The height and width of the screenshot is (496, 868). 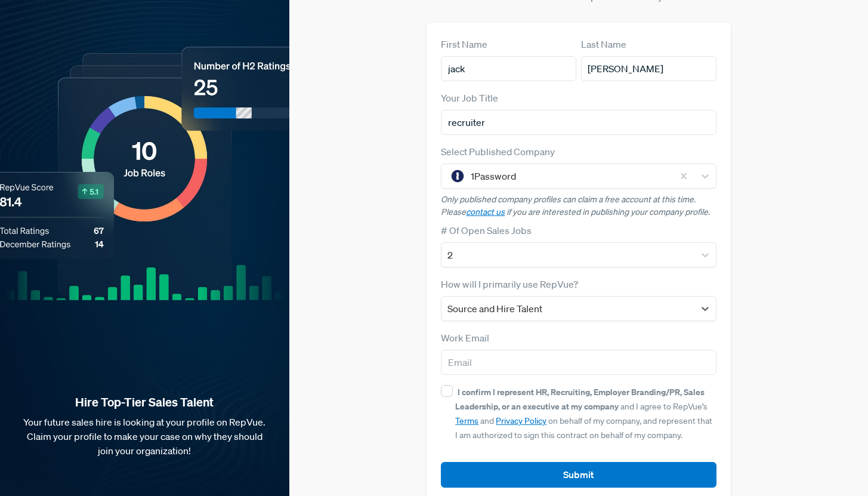 I want to click on span: and I agree to RepVue’s and on behalf of my company, and represent that I am authorized to sign t..., so click(x=584, y=414).